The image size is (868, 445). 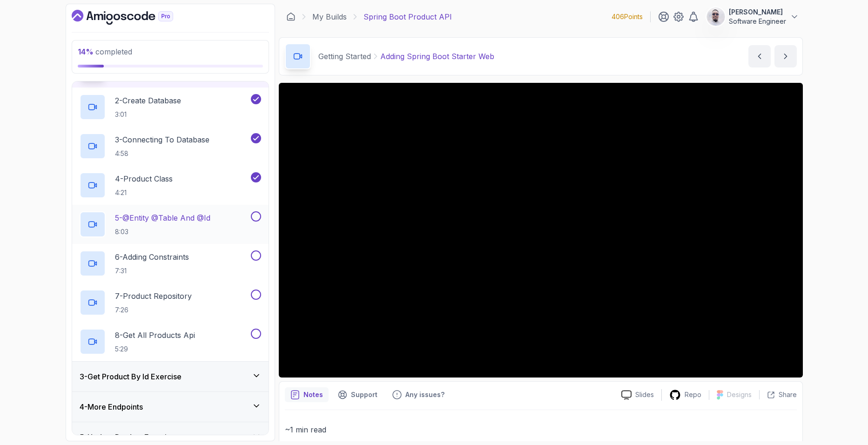 What do you see at coordinates (151, 257) in the screenshot?
I see `p: 6 - Adding Constraints` at bounding box center [151, 257].